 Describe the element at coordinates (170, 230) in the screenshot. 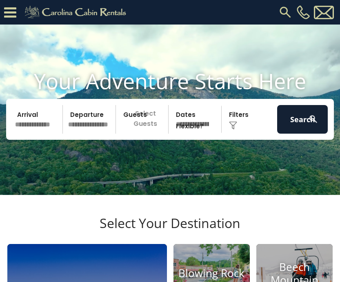

I see `h3: Select Your Destination` at that location.